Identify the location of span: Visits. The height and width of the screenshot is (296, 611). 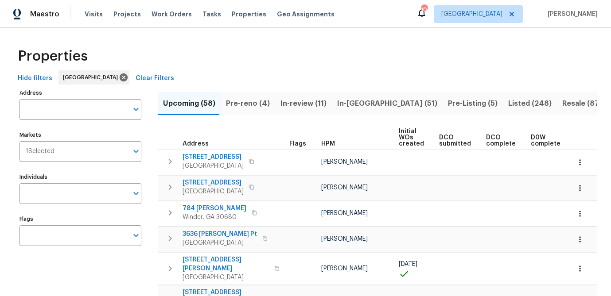
(94, 14).